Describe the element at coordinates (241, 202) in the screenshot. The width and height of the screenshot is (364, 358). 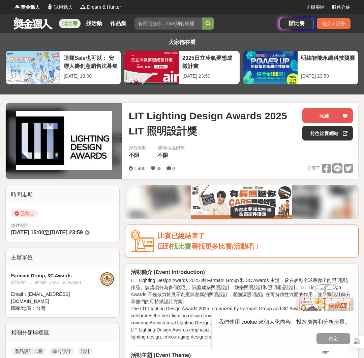
I see `img: ee9560ce-c8a6-4df6-9a63-1cf07123a18e.jpg` at that location.